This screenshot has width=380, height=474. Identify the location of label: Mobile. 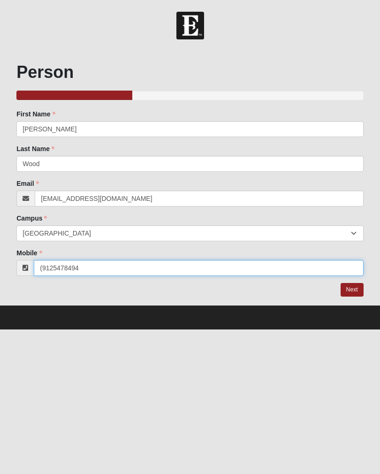
(29, 253).